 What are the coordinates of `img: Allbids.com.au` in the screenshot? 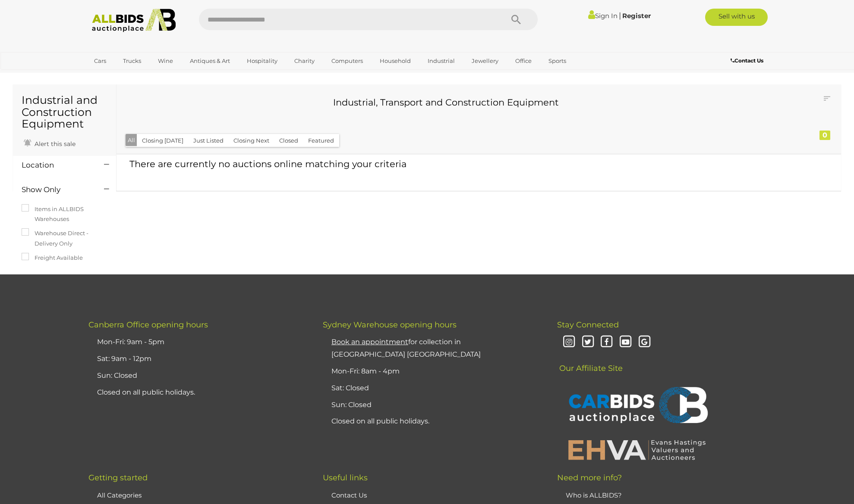 It's located at (134, 20).